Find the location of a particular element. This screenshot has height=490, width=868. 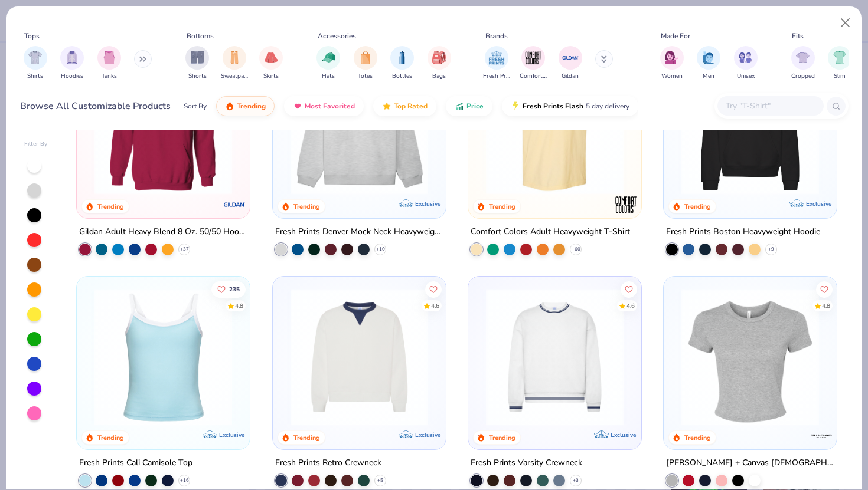

img: 01756b78-01f6-4cc6-8d8a-3c30c1a0c8ac is located at coordinates (163, 126).